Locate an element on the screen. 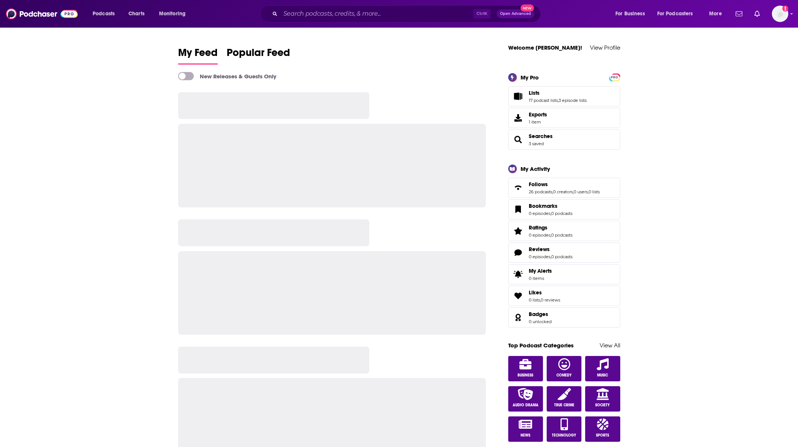 This screenshot has height=447, width=798. span: My Feed is located at coordinates (198, 55).